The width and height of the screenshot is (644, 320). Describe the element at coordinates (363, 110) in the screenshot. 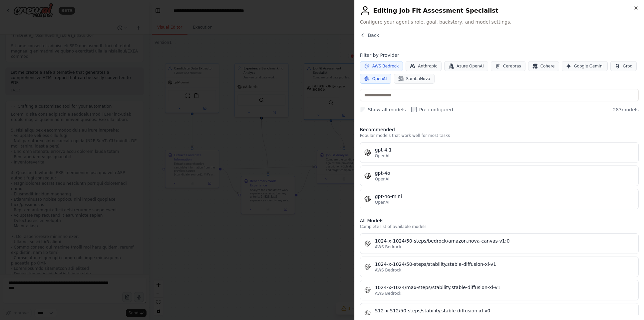

I see `input: Show all models` at that location.